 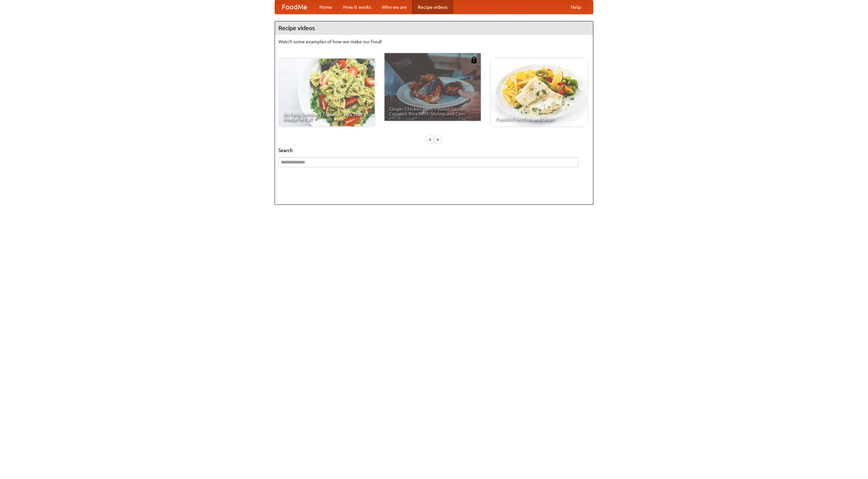 I want to click on img: 483408.png, so click(x=474, y=60).